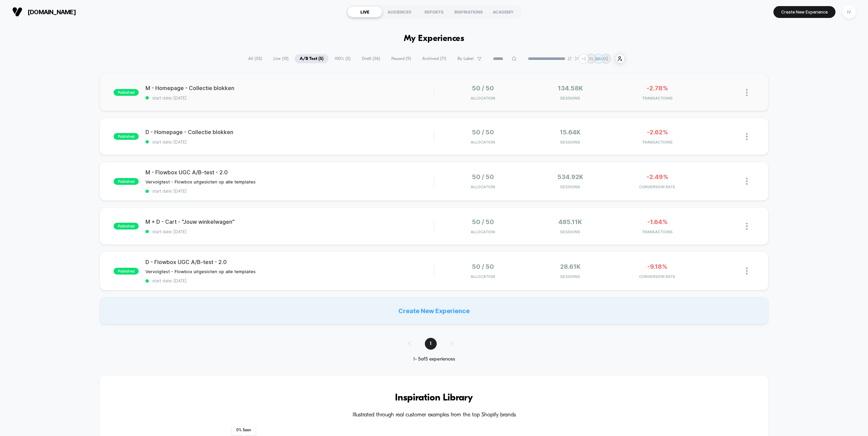 This screenshot has height=436, width=868. Describe the element at coordinates (849, 12) in the screenshot. I see `button: IV` at that location.